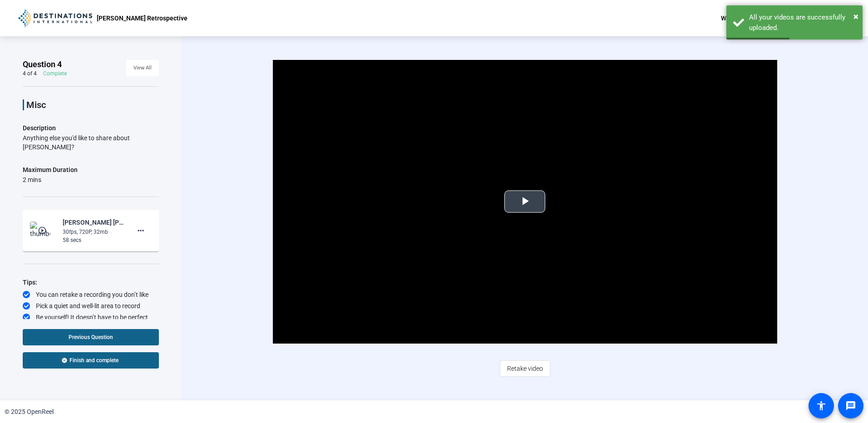 The width and height of the screenshot is (868, 423). What do you see at coordinates (91, 306) in the screenshot?
I see `div: Pick a quiet and well-lit area to record` at bounding box center [91, 306].